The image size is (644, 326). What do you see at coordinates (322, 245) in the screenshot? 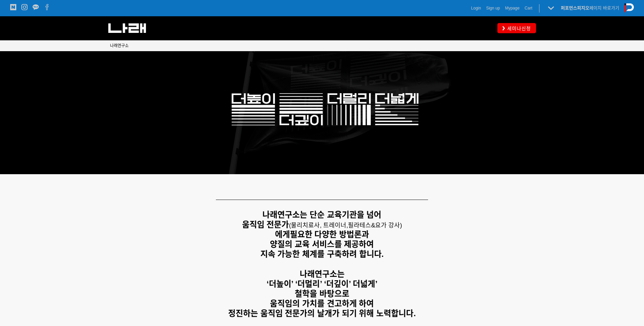
I see `strong: 양질의 교육 서비스를 제공하여` at bounding box center [322, 245].